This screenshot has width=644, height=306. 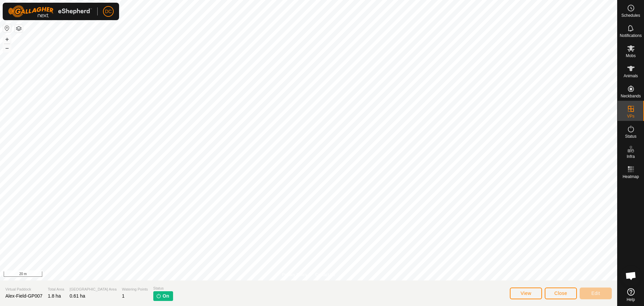 What do you see at coordinates (325, 275) in the screenshot?
I see `a: Contact Us` at bounding box center [325, 275].